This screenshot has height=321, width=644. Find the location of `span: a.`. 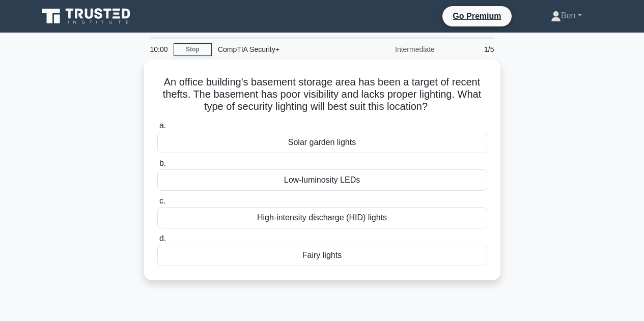

span: a. is located at coordinates (162, 125).